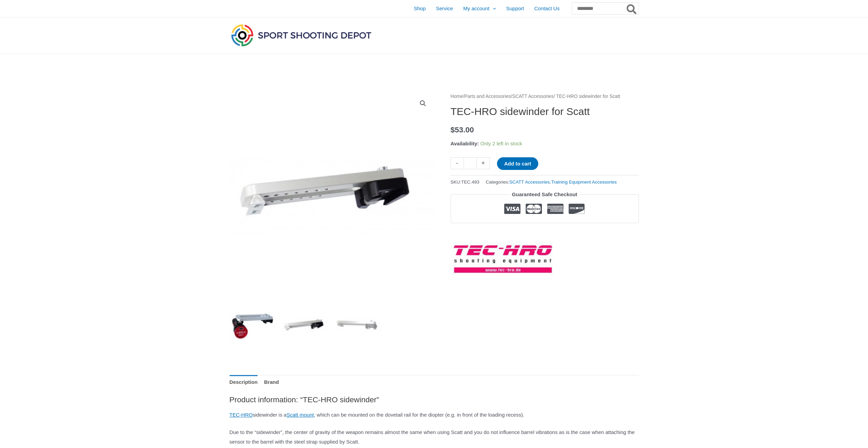 The height and width of the screenshot is (448, 868). I want to click on nav: Breadcrumb, so click(545, 97).